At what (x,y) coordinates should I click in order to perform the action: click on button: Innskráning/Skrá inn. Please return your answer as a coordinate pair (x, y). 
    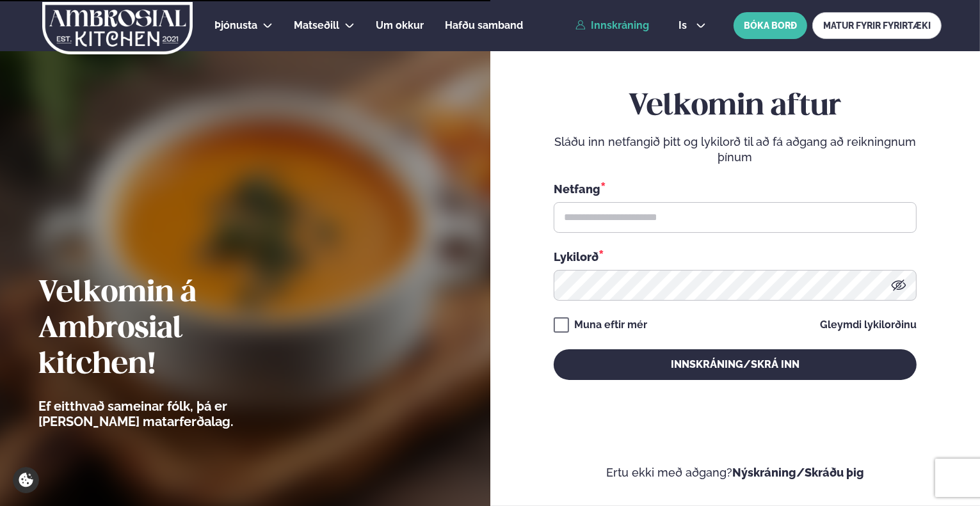
    Looking at the image, I should click on (735, 365).